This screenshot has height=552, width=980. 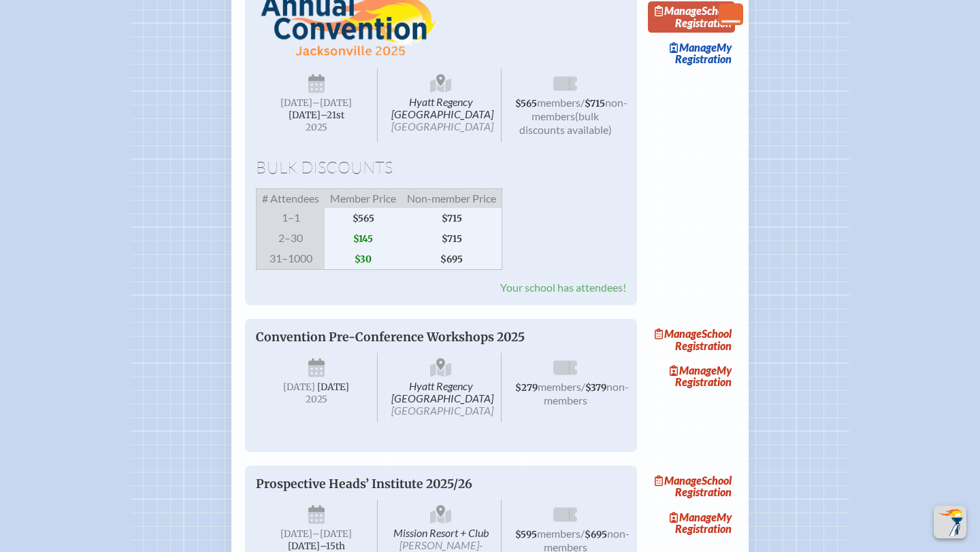 I want to click on span: Prospective Heads’ Institute 2025/26, so click(x=364, y=485).